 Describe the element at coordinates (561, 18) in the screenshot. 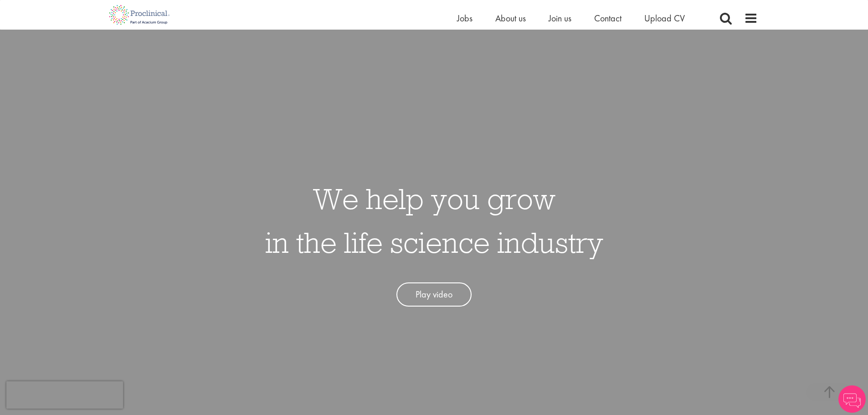

I see `a: Join us` at that location.